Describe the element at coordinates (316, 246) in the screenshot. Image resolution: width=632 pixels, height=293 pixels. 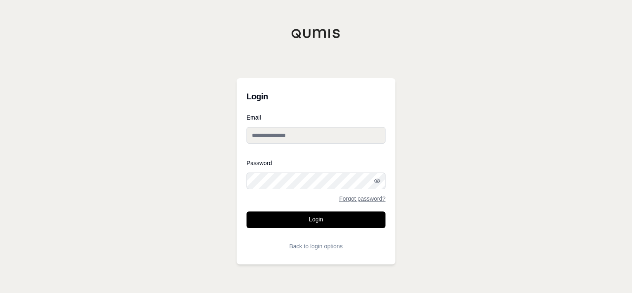
I see `button: Back to login options` at that location.